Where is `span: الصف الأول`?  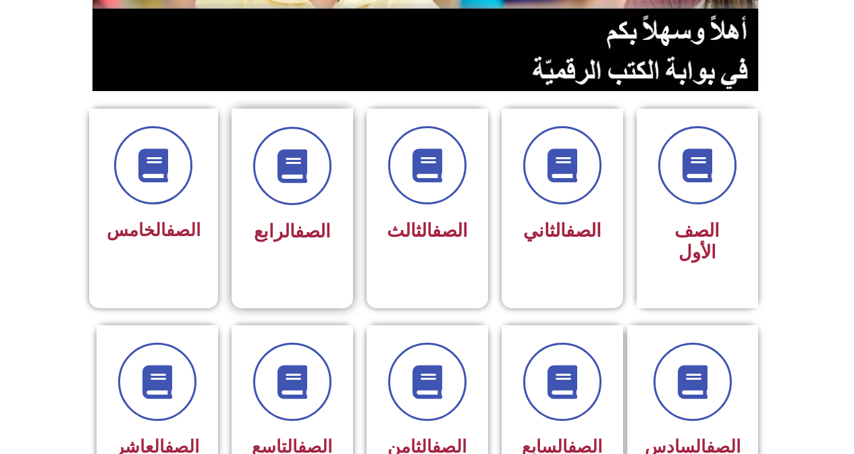 span: الصف الأول is located at coordinates (697, 242).